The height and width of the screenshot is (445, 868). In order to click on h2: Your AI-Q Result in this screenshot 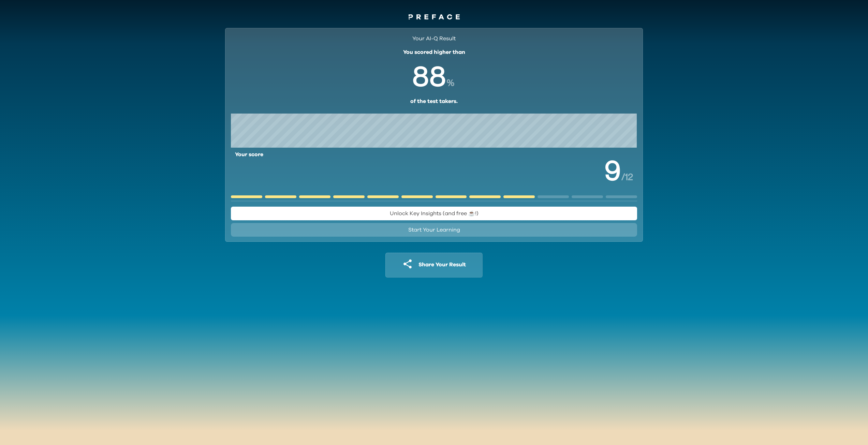, I will do `click(434, 41)`.